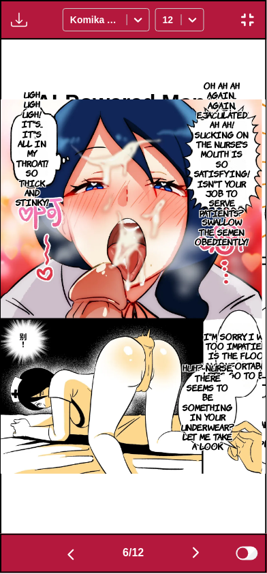  What do you see at coordinates (196, 554) in the screenshot?
I see `img: Next page` at bounding box center [196, 554].